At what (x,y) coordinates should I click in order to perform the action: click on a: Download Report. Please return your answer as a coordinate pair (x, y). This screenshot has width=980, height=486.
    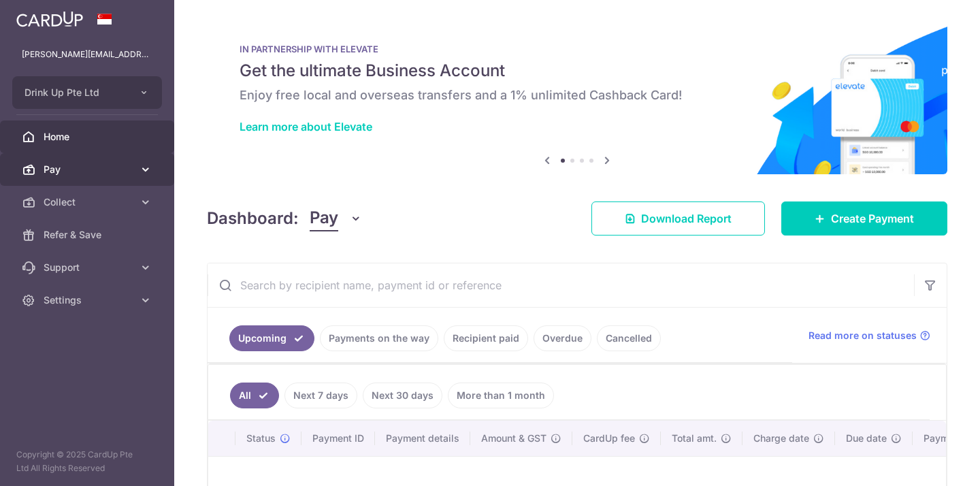
    Looking at the image, I should click on (678, 219).